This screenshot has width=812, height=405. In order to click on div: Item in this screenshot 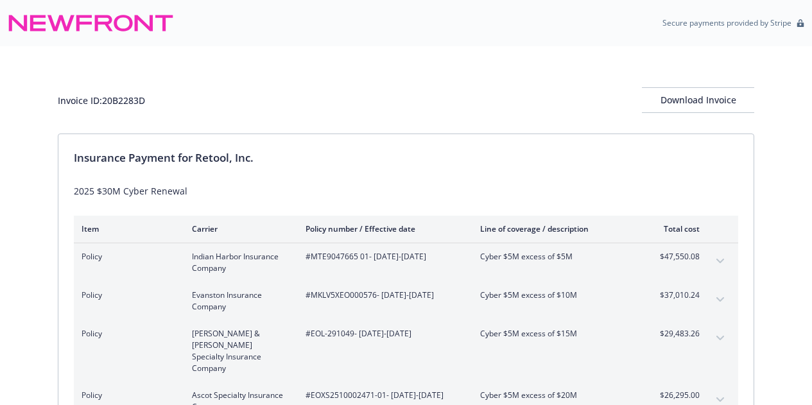, I will do `click(126, 228)`.